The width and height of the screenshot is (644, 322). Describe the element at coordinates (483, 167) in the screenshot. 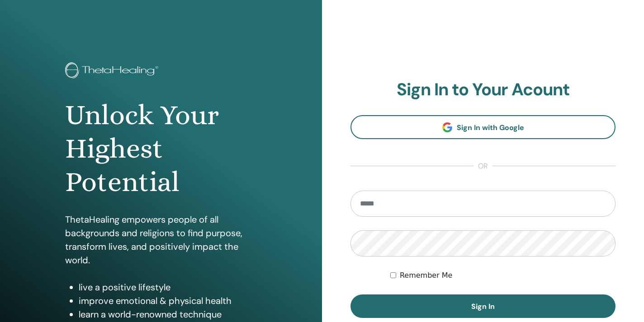

I see `span: or` at that location.